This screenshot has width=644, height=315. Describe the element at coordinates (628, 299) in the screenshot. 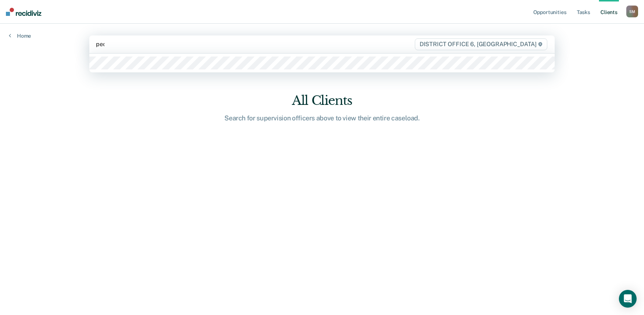

I see `div: Open Intercom Messenger` at that location.